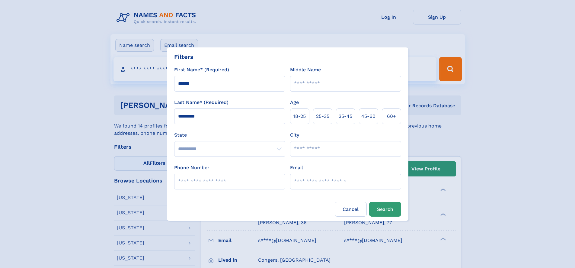  What do you see at coordinates (230, 135) in the screenshot?
I see `label: State` at bounding box center [230, 135].